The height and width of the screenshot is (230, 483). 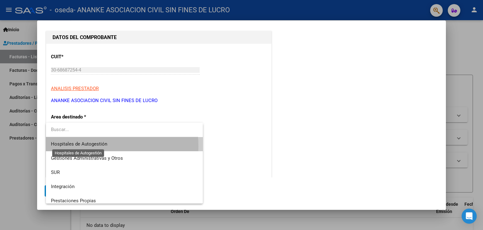 I want to click on span: Integración, so click(x=63, y=186).